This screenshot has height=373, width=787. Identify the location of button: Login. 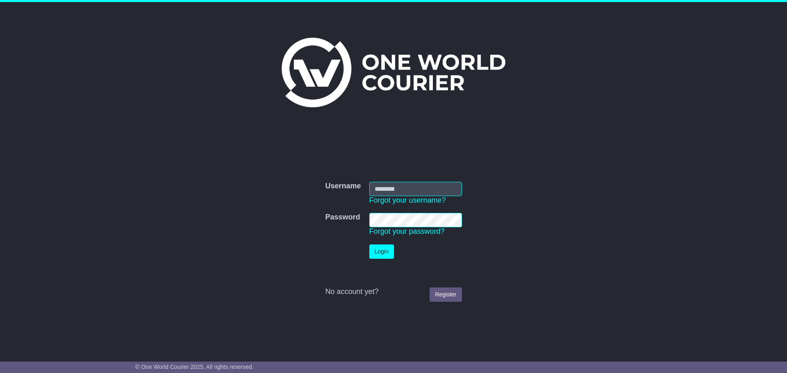
(382, 252).